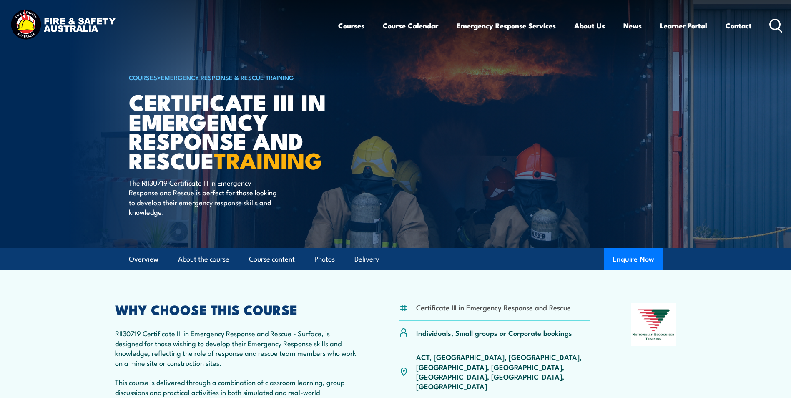  Describe the element at coordinates (493, 307) in the screenshot. I see `li: Certificate III in Emergency Response and Rescue` at that location.